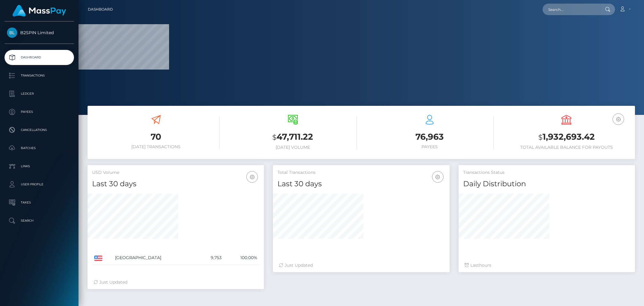 The width and height of the screenshot is (644, 306). I want to click on img: US.png, so click(98, 258).